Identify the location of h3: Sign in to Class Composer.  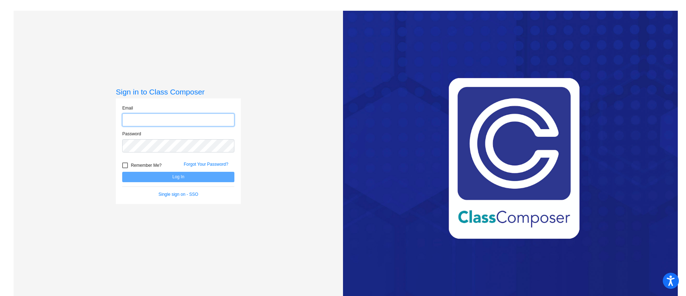
(178, 92).